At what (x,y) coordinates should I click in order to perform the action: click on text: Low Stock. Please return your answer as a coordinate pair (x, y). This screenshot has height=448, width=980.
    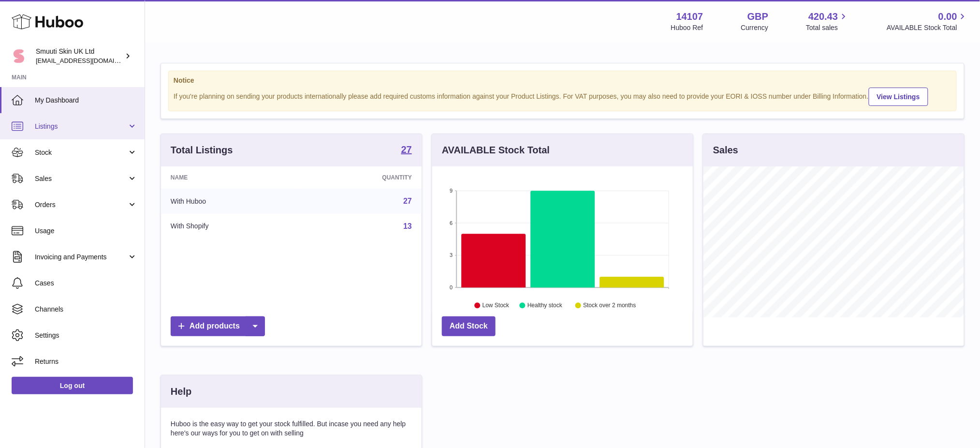
    Looking at the image, I should click on (496, 306).